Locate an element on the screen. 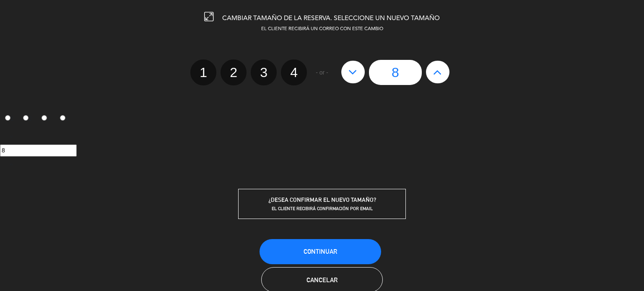 The height and width of the screenshot is (291, 644). span: Continuar is located at coordinates (320, 251).